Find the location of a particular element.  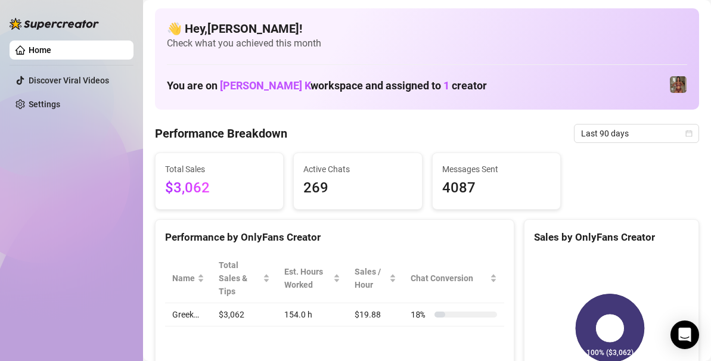

td: $3,062 is located at coordinates (244, 315).